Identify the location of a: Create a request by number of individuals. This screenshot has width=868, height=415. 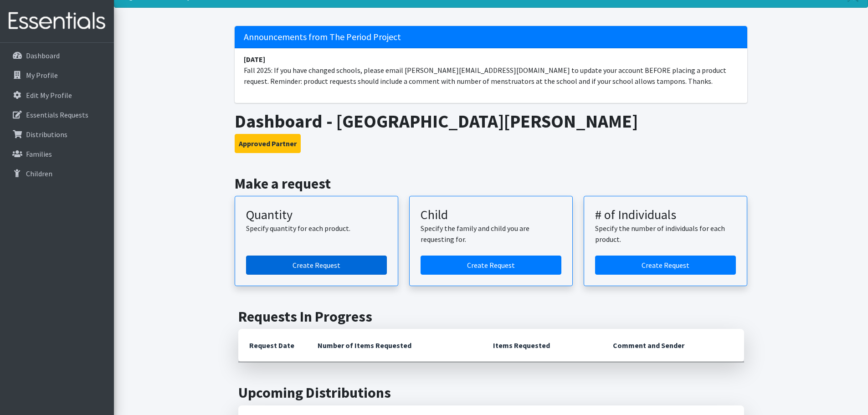
(665, 265).